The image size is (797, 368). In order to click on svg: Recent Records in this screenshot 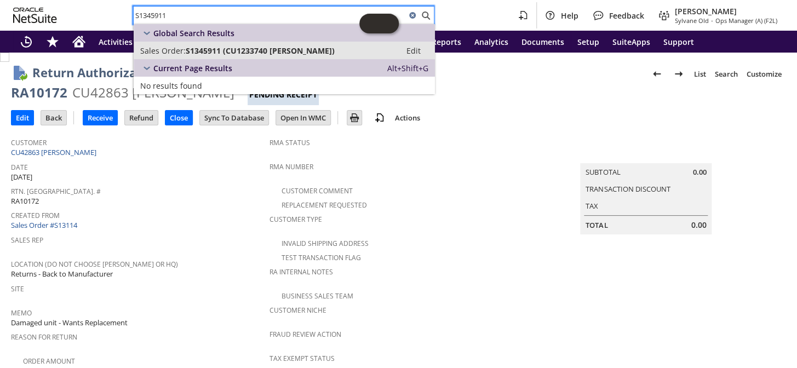, I will do `click(26, 42)`.